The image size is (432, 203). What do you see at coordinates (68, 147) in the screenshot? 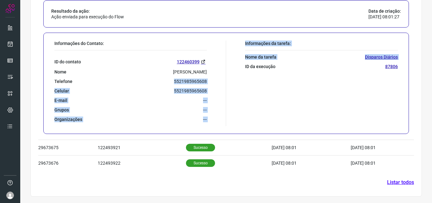
I see `td: 29673675` at bounding box center [68, 147].